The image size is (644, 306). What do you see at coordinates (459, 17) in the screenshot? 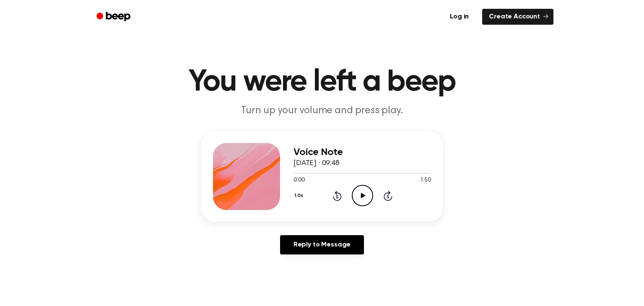
I see `a: Log in` at bounding box center [459, 17].